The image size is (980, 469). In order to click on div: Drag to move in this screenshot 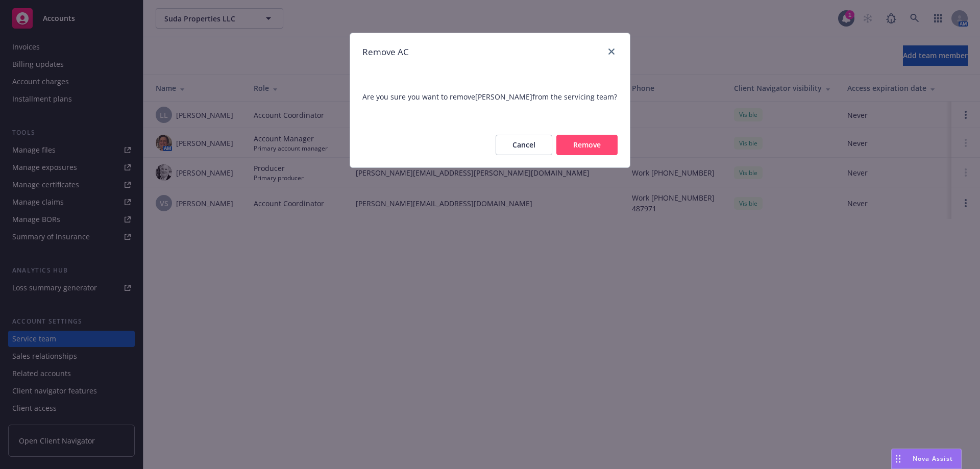, I will do `click(898, 459)`.